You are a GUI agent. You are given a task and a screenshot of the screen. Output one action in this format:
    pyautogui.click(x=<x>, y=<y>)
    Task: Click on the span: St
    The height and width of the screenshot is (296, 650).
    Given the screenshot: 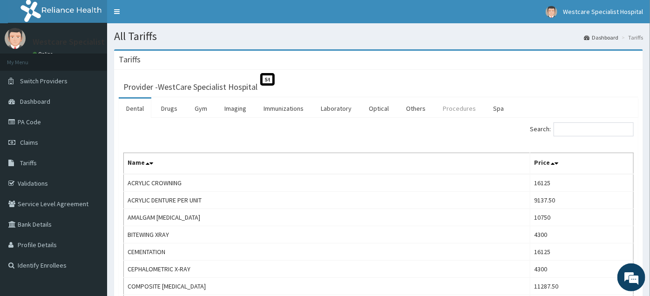 What is the action you would take?
    pyautogui.click(x=267, y=79)
    